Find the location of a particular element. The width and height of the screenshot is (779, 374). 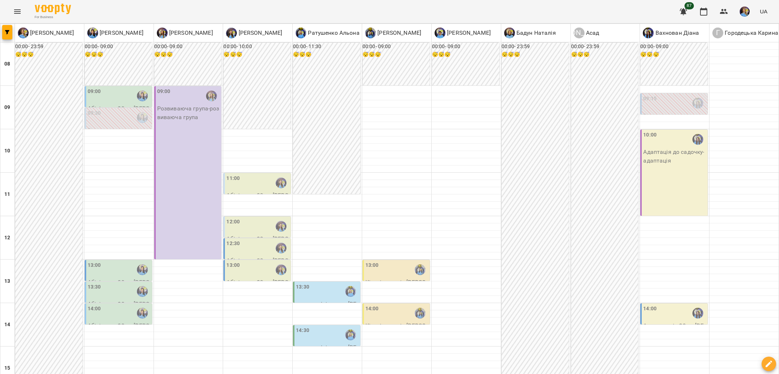

img: К is located at coordinates (162, 33).